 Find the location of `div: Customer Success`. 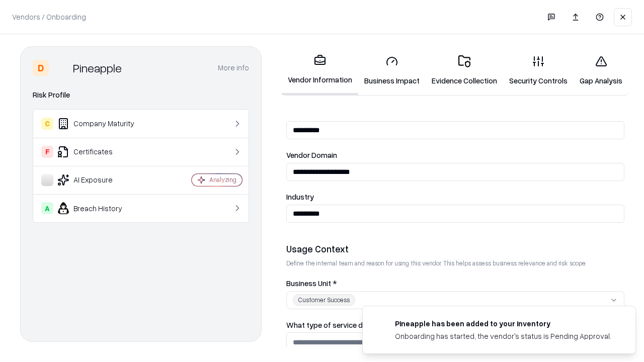

div: Customer Success is located at coordinates (324, 300).